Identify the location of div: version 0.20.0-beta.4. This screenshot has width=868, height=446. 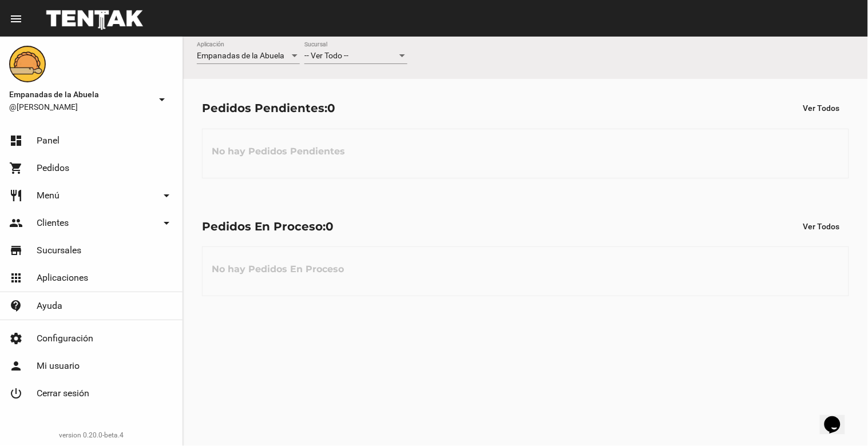
(91, 435).